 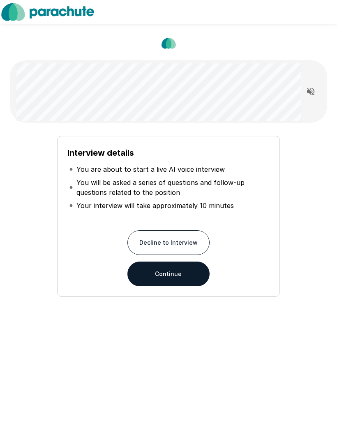 I want to click on button: Read questions aloud, so click(x=311, y=91).